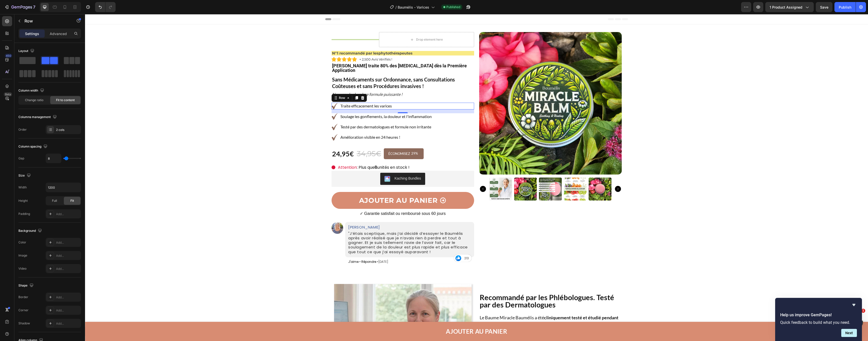 This screenshot has height=341, width=868. I want to click on div: Layout, so click(26, 51).